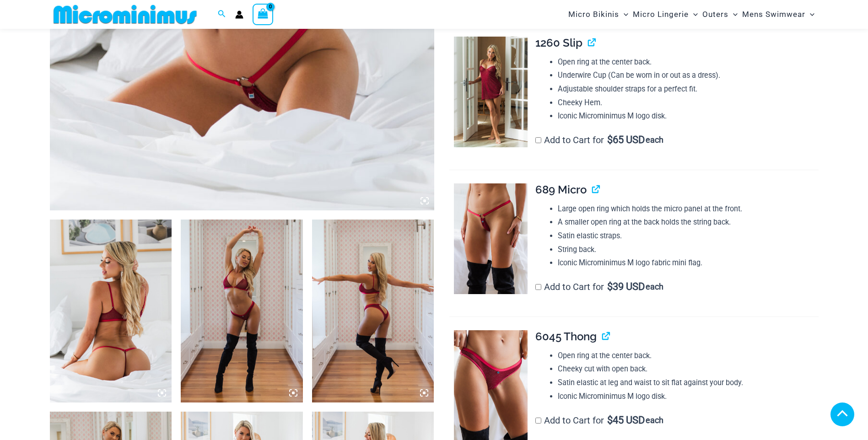 This screenshot has width=868, height=440. I want to click on img: Guilty Pleasures Red 1045 Bra 689 Micro, so click(111, 311).